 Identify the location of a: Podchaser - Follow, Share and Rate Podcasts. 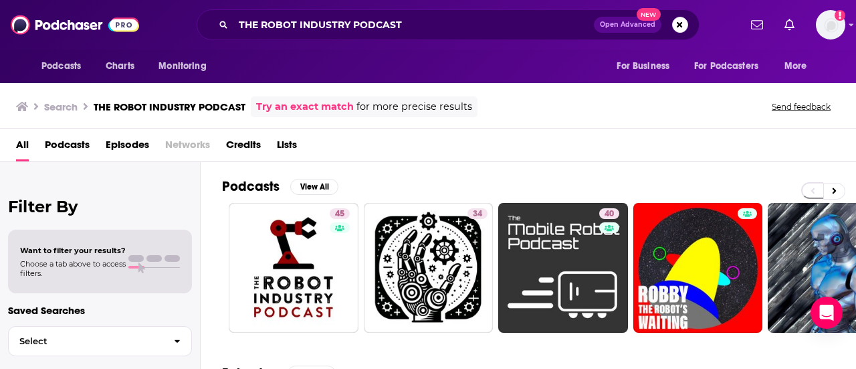
(75, 25).